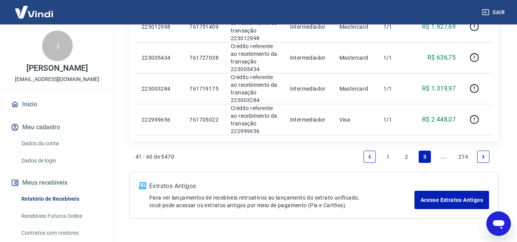 The image size is (517, 242). Describe the element at coordinates (62, 233) in the screenshot. I see `a: Contratos com credores` at that location.